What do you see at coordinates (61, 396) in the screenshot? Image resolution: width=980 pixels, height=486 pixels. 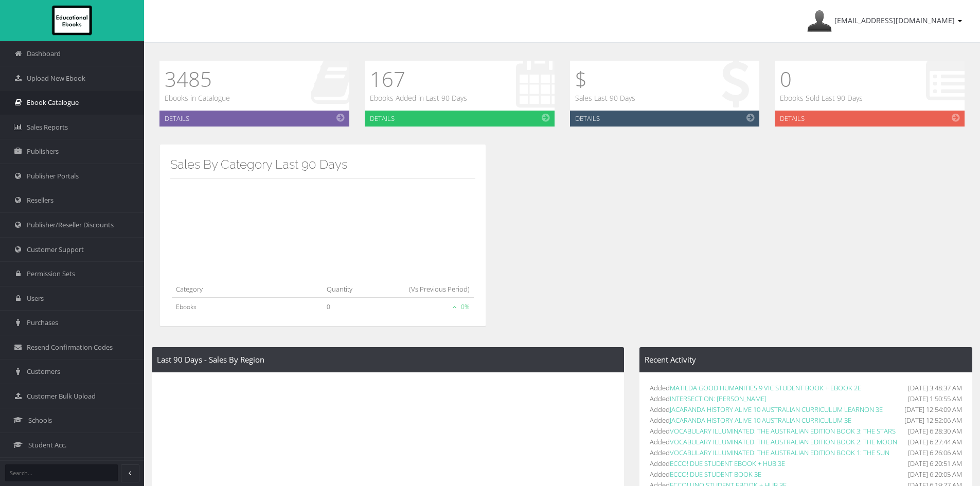 I see `span: Customer Bulk Upload` at bounding box center [61, 396].